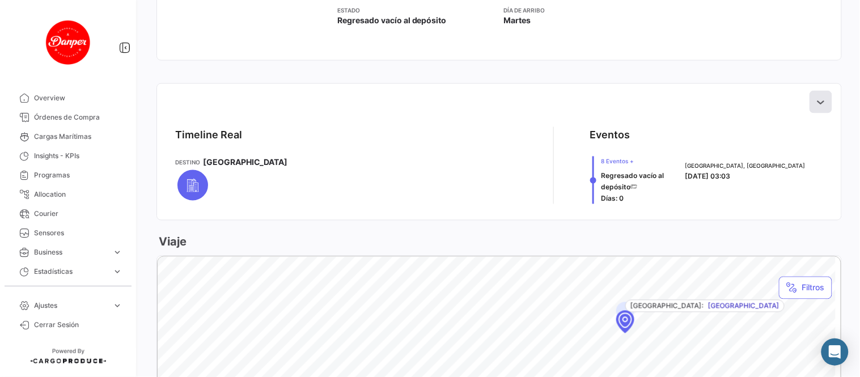 Image resolution: width=860 pixels, height=377 pixels. I want to click on a: Programas, so click(68, 175).